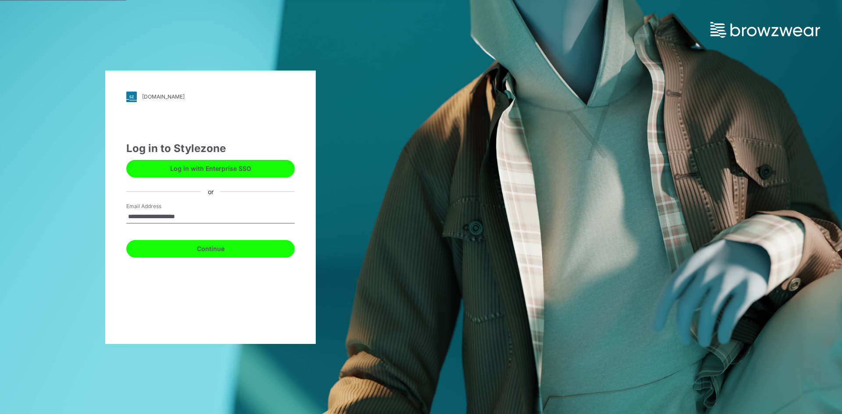 The height and width of the screenshot is (414, 842). I want to click on button: Continue, so click(211, 249).